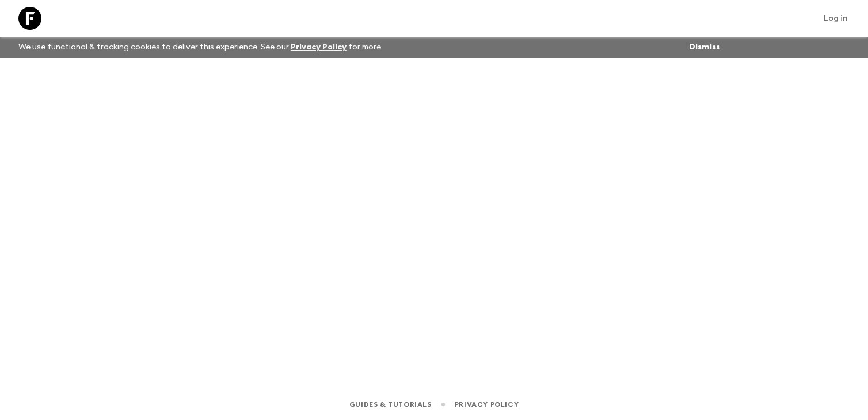 This screenshot has width=868, height=420. Describe the element at coordinates (836, 18) in the screenshot. I see `a: Log in` at that location.